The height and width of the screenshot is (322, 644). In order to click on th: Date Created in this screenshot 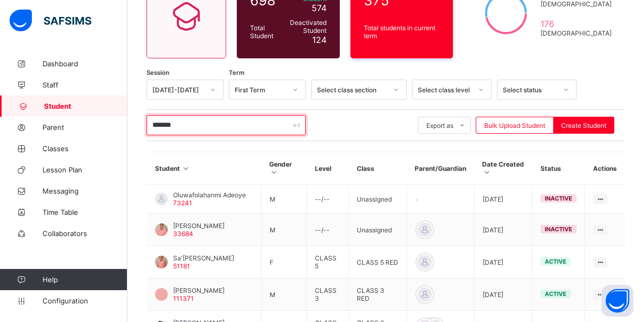, I will do `click(503, 168)`.